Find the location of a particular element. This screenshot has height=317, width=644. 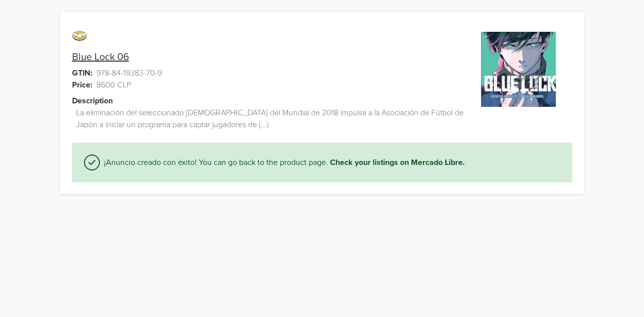

a: Blue Lock 06 is located at coordinates (101, 57).